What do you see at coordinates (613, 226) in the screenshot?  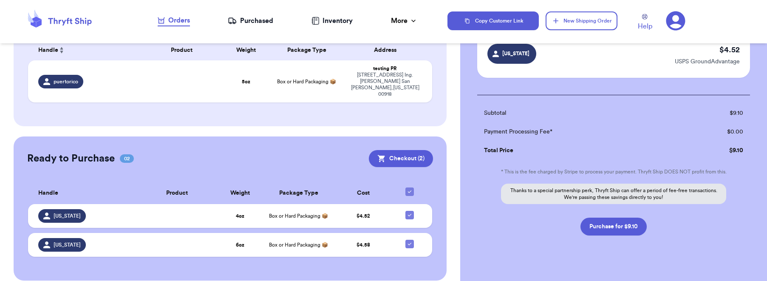 I see `button: Purchase for $9.10` at bounding box center [613, 226].